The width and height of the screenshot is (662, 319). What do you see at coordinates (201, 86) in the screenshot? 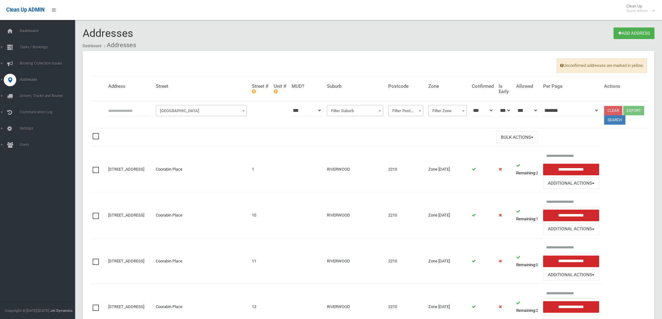
I see `h4: Street` at bounding box center [201, 86].